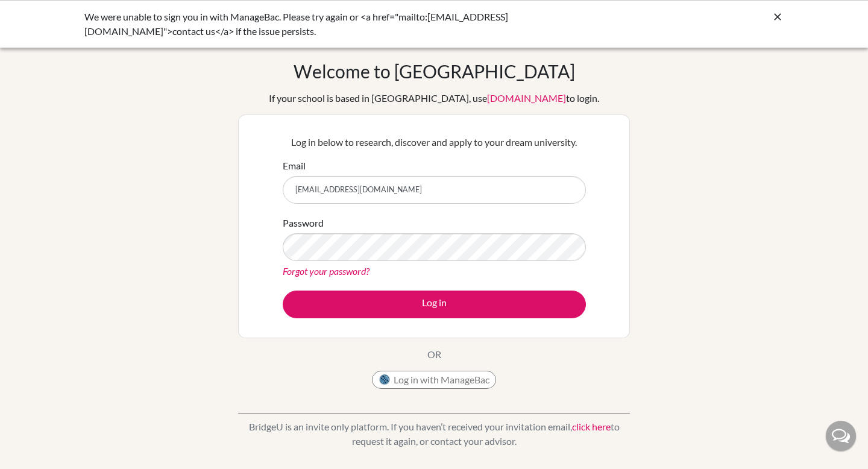  I want to click on a: Forgot your password?, so click(326, 271).